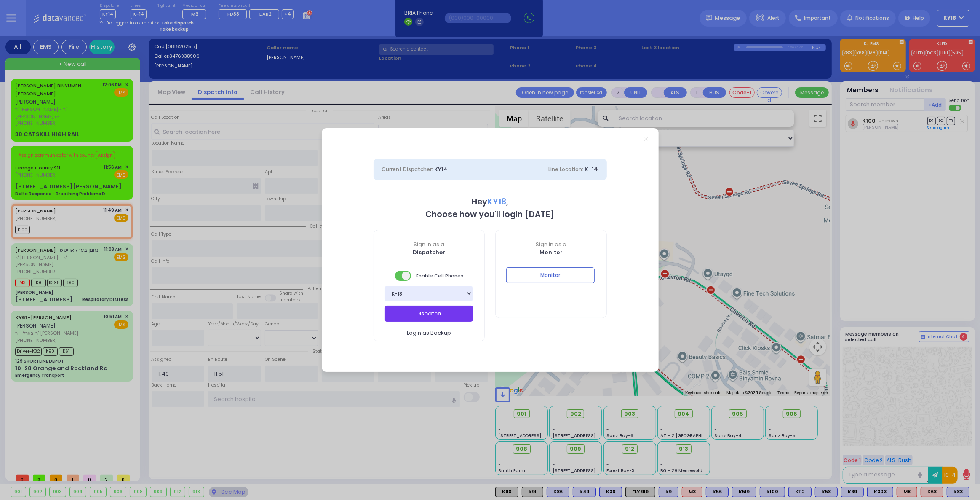 This screenshot has width=980, height=500. I want to click on span: KY14, so click(441, 169).